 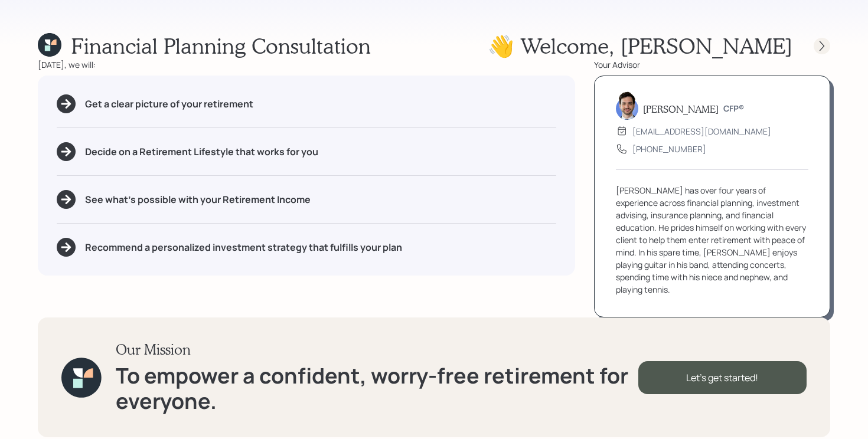 What do you see at coordinates (722, 378) in the screenshot?
I see `div: Let's get started!` at bounding box center [722, 378].